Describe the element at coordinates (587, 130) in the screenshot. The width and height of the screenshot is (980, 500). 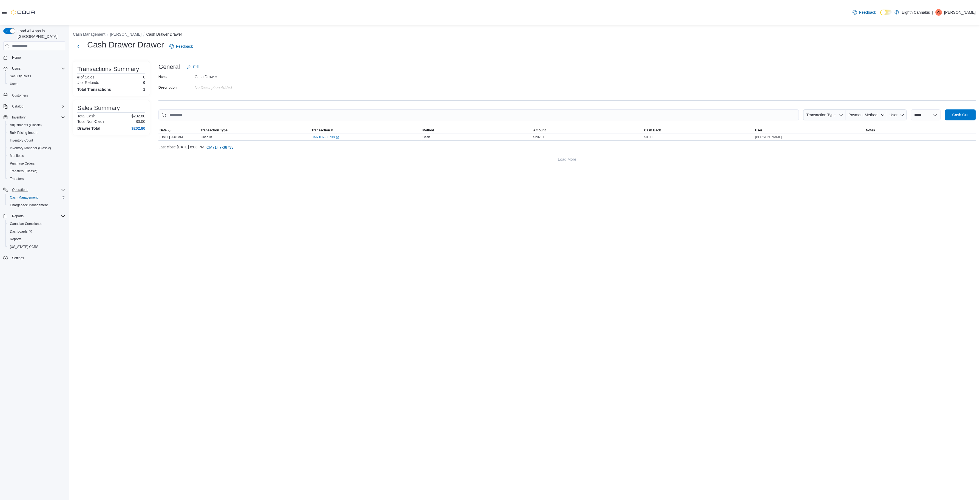
I see `button: Amount` at that location.